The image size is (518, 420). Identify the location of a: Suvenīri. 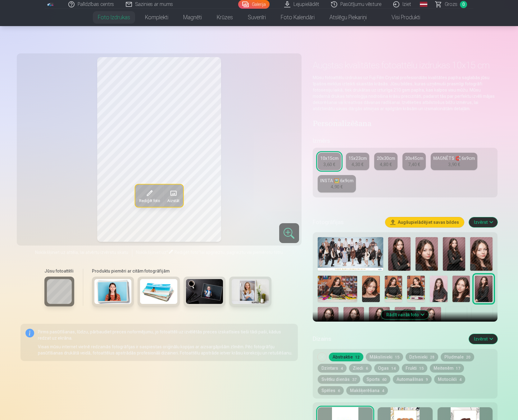
(257, 18).